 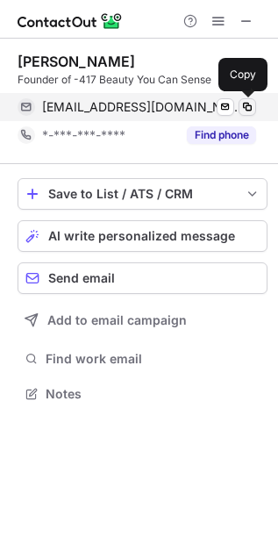 I want to click on button: save-profile-one-click, so click(x=142, y=194).